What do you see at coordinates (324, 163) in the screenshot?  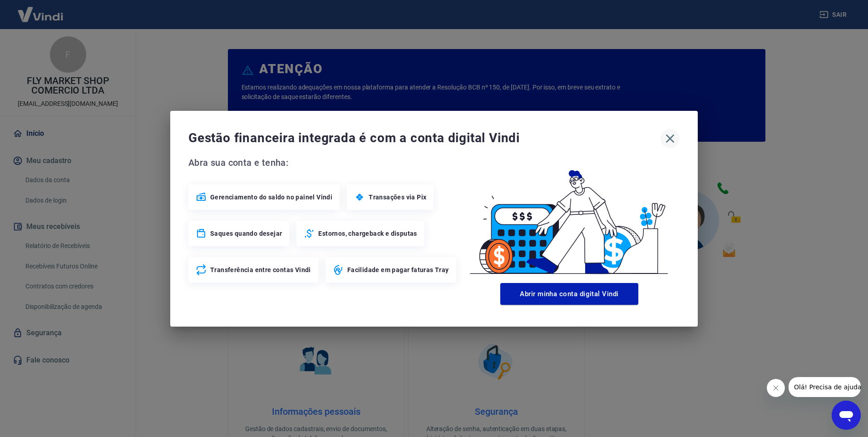 I see `span: Abra sua conta e tenha:` at bounding box center [324, 163].